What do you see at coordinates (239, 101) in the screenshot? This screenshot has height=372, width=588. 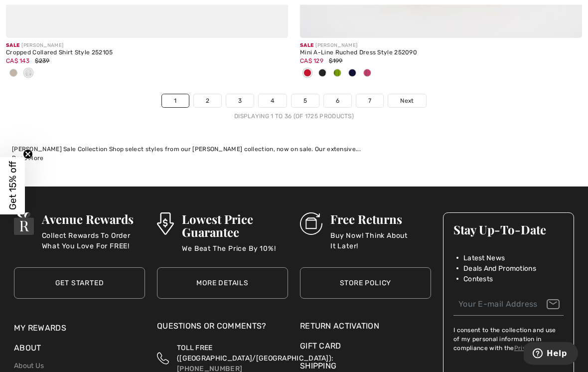 I see `a: 3` at bounding box center [239, 101].